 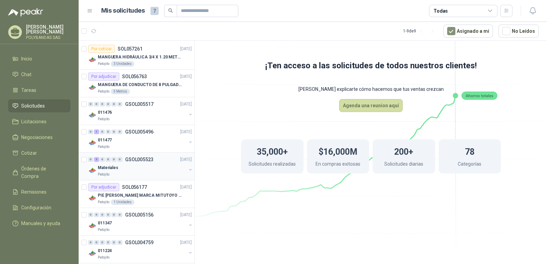 I want to click on a: Tareas, so click(x=39, y=90).